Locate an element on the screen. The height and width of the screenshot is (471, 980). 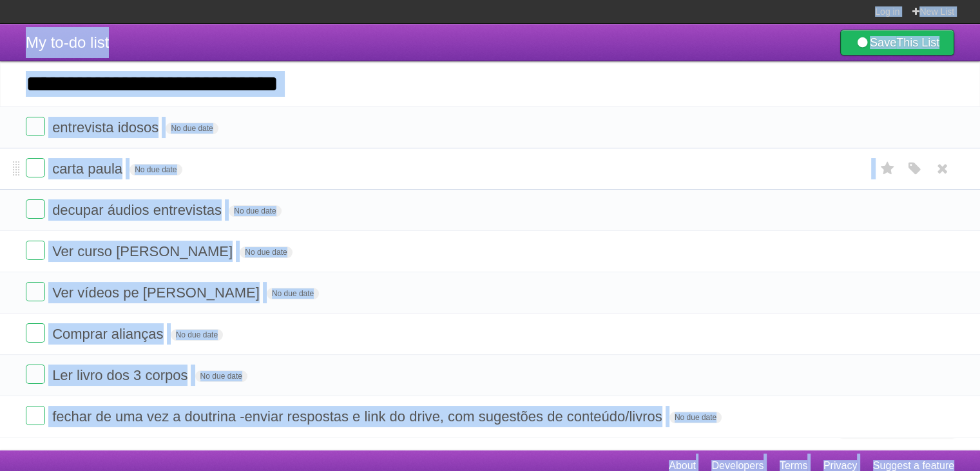
b: This List is located at coordinates (917, 43).